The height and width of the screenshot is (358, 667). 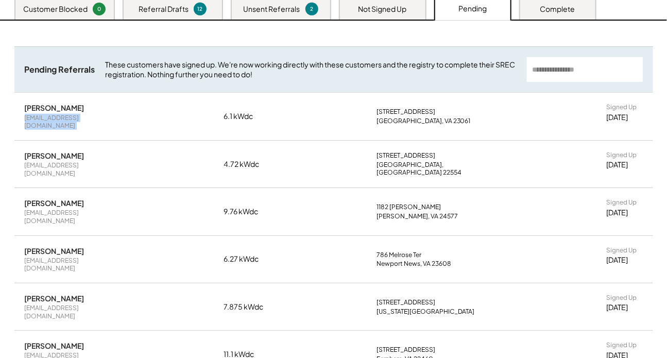 What do you see at coordinates (55, 9) in the screenshot?
I see `div: Customer Blocked` at bounding box center [55, 9].